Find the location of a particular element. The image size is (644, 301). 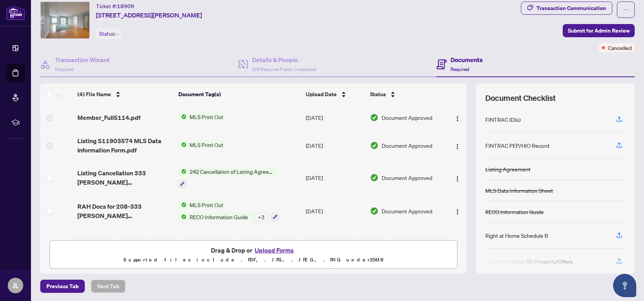

h4: Documents is located at coordinates (467, 59).